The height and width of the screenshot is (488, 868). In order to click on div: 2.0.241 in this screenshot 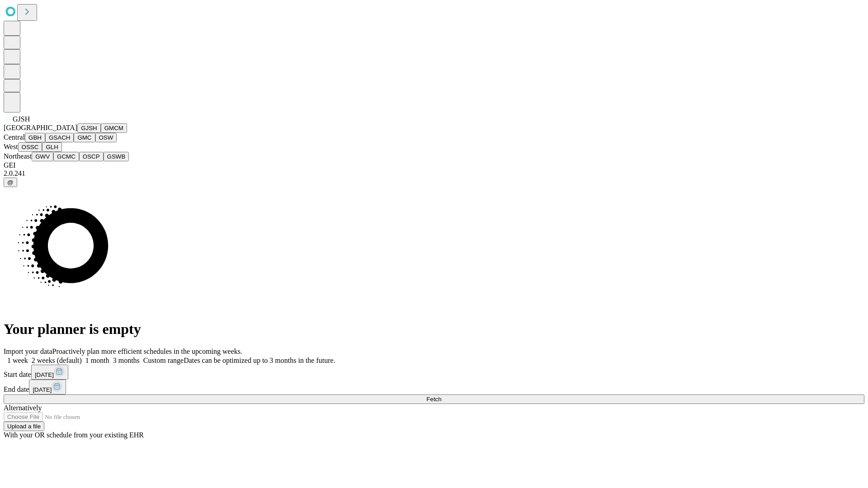, I will do `click(434, 173)`.